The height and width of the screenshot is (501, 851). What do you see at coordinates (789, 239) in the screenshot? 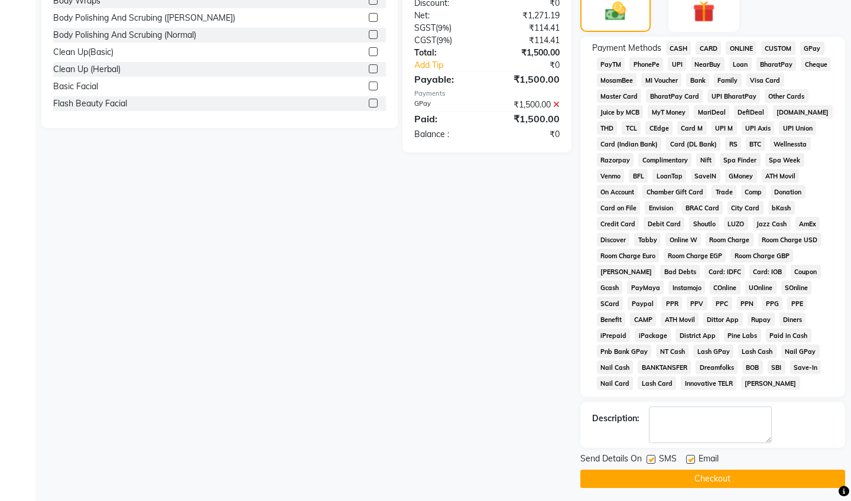
I see `span: Room Charge USD` at bounding box center [789, 239].